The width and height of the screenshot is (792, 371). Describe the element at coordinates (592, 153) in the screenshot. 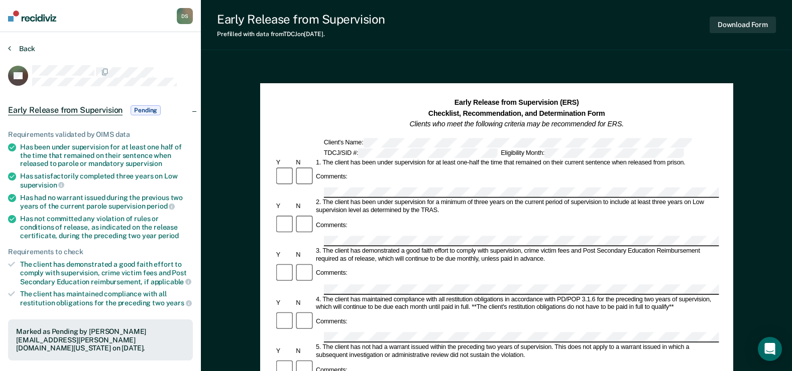

I see `div: Eligibility Month:` at that location.